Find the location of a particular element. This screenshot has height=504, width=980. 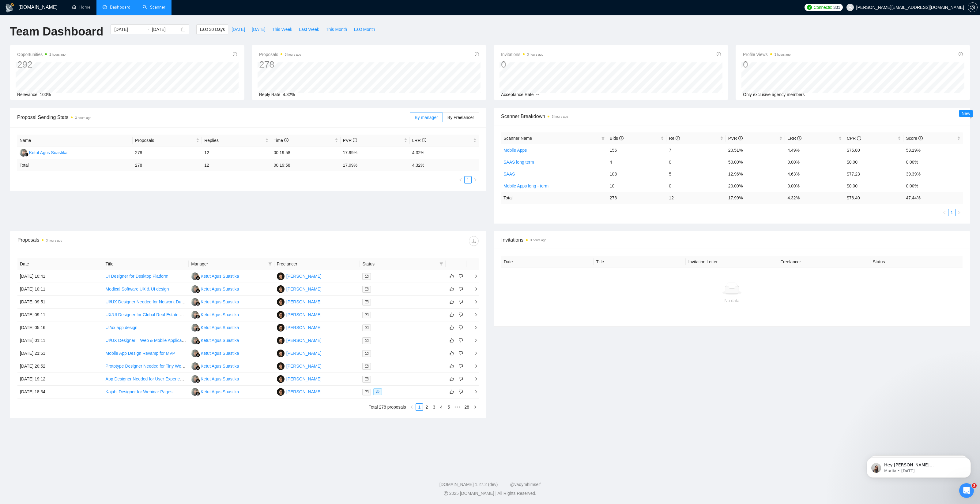

button: download is located at coordinates (473, 241).